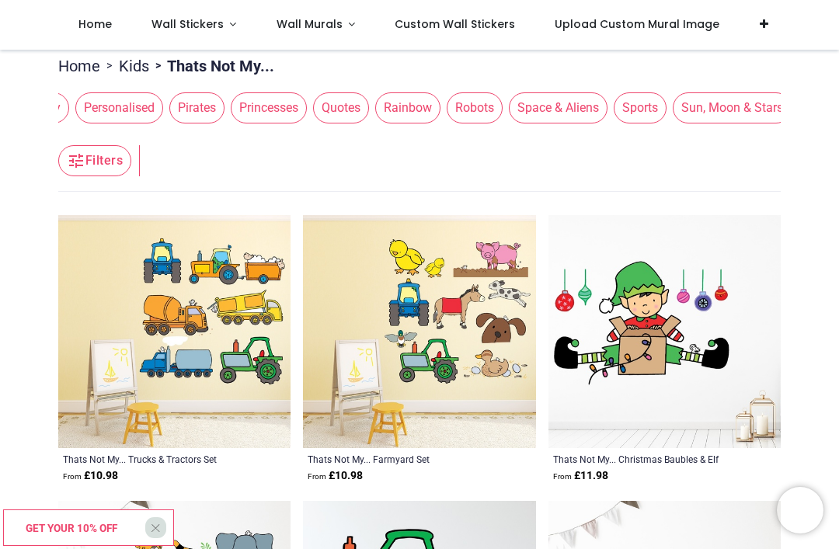 This screenshot has height=549, width=839. What do you see at coordinates (152, 459) in the screenshot?
I see `div: Thats Not My... Trucks & Tractors Set` at bounding box center [152, 459].